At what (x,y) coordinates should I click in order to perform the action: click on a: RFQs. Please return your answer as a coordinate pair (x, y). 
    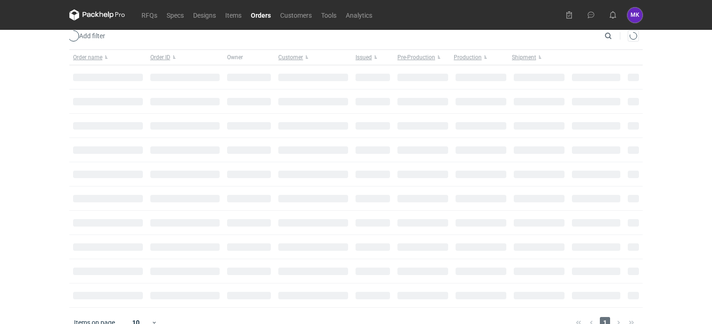
    Looking at the image, I should click on (149, 15).